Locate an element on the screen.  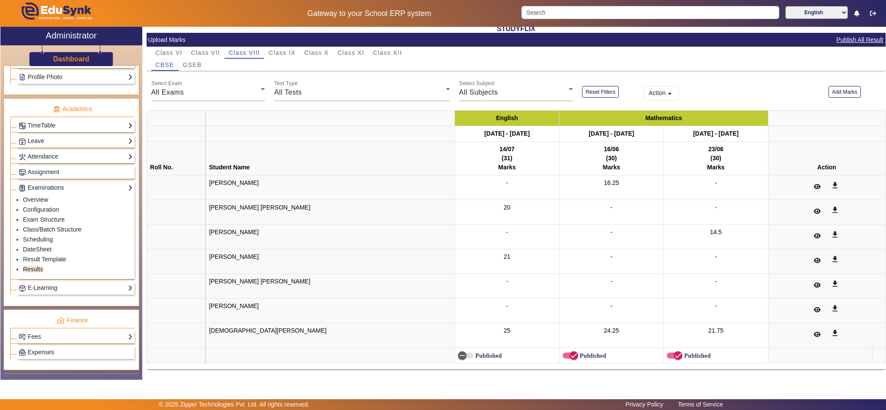
a: Configuration is located at coordinates (41, 210).